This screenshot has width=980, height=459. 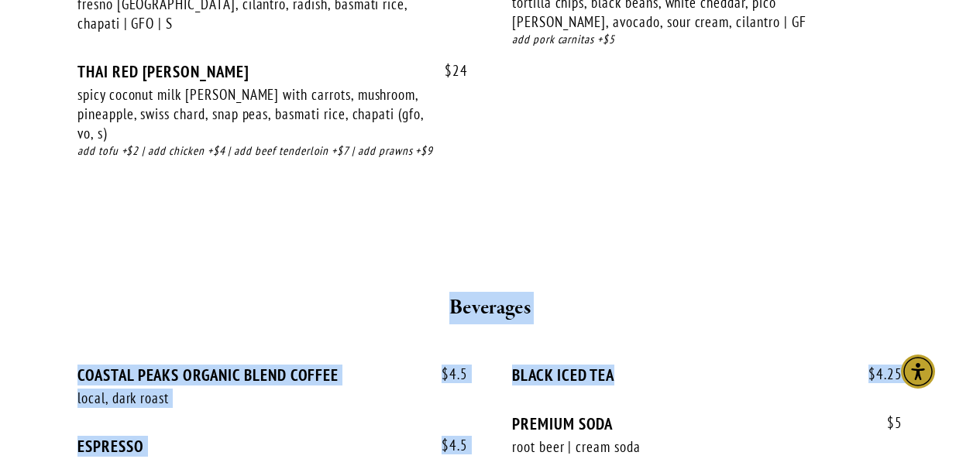 What do you see at coordinates (707, 424) in the screenshot?
I see `div: PREMIUM SODA` at bounding box center [707, 424].